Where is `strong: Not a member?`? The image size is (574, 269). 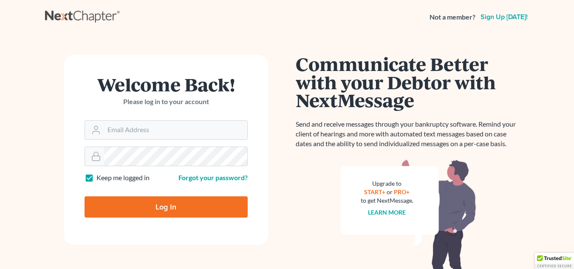
strong: Not a member? is located at coordinates (453, 17).